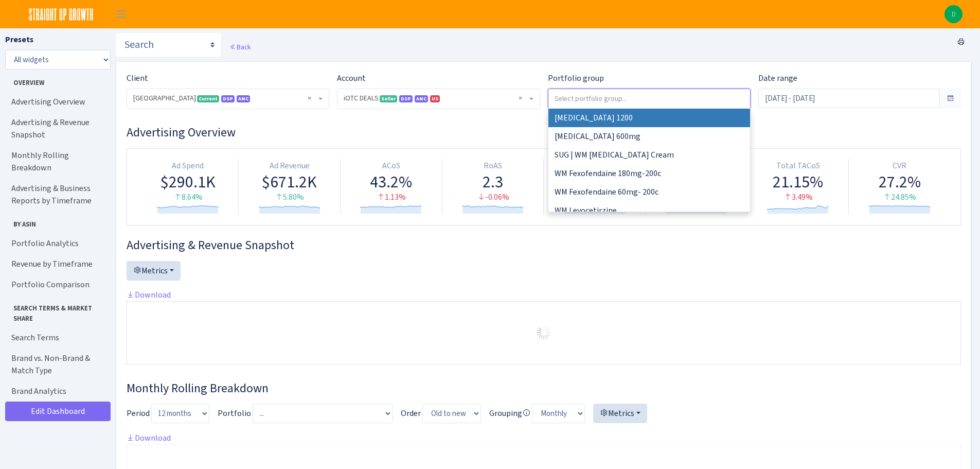 The height and width of the screenshot is (469, 980). What do you see at coordinates (391, 166) in the screenshot?
I see `div: ACoS` at bounding box center [391, 166].